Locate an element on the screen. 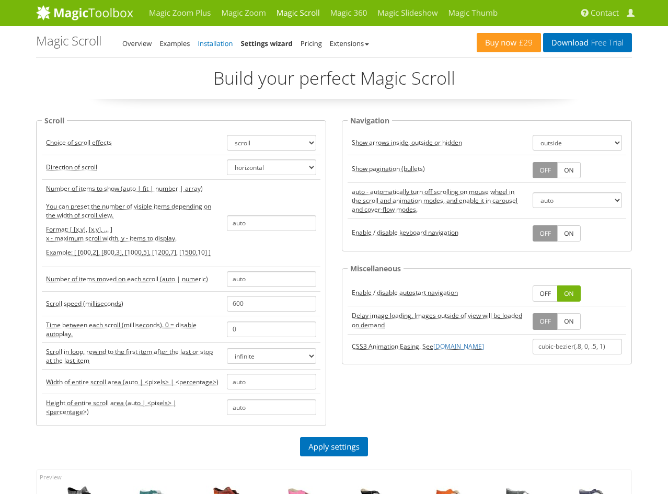 The width and height of the screenshot is (668, 494). acronym: loop, default: infinite is located at coordinates (132, 356).